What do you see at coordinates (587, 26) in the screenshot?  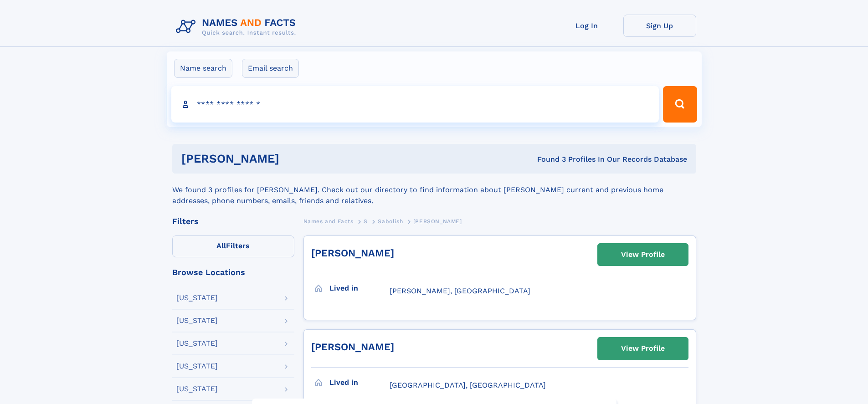 I see `a: Log In` at bounding box center [587, 26].